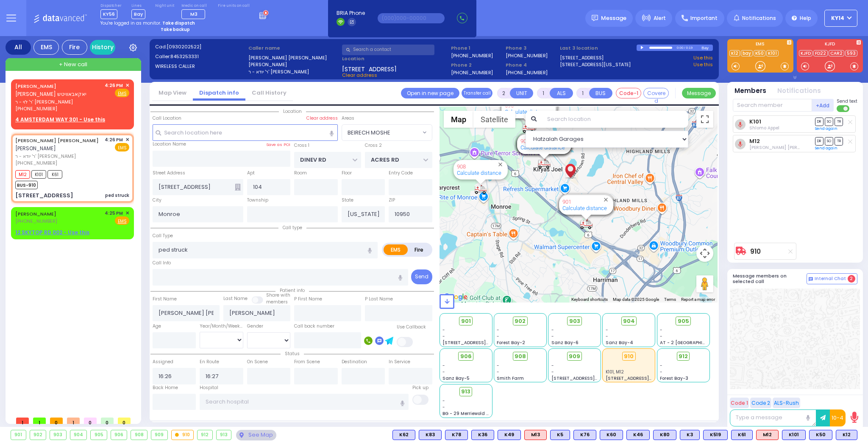 The height and width of the screenshot is (443, 868). I want to click on a: Map View, so click(172, 92).